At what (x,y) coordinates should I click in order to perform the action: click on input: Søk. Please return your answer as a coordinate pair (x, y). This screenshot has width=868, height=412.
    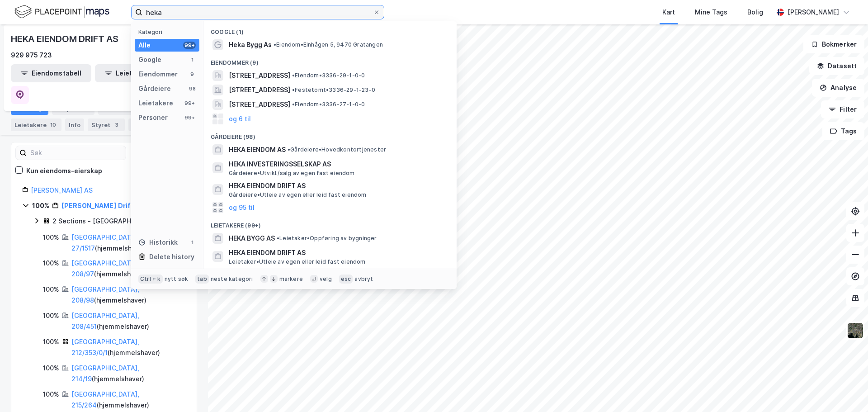
    Looking at the image, I should click on (76, 153).